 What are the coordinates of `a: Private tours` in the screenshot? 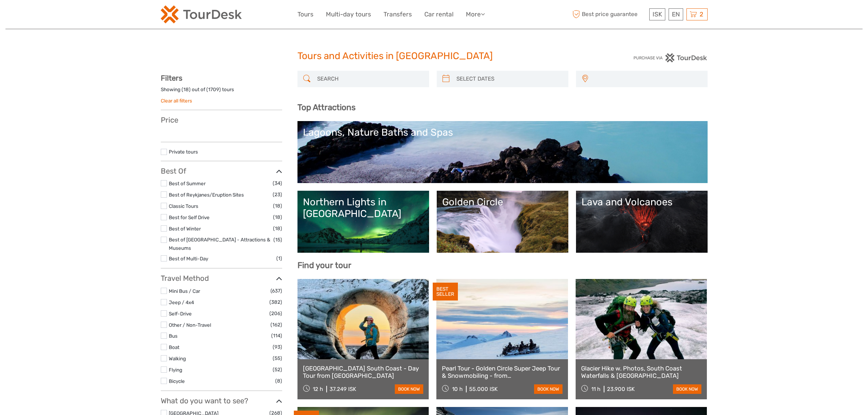 It's located at (183, 152).